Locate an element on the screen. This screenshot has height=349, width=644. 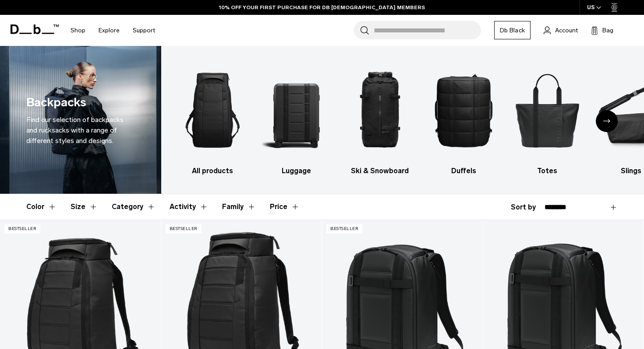
a: Shop is located at coordinates (78, 30).